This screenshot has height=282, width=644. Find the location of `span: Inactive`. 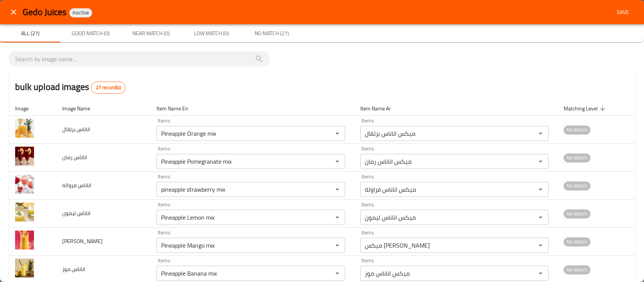

span: Inactive is located at coordinates (81, 13).